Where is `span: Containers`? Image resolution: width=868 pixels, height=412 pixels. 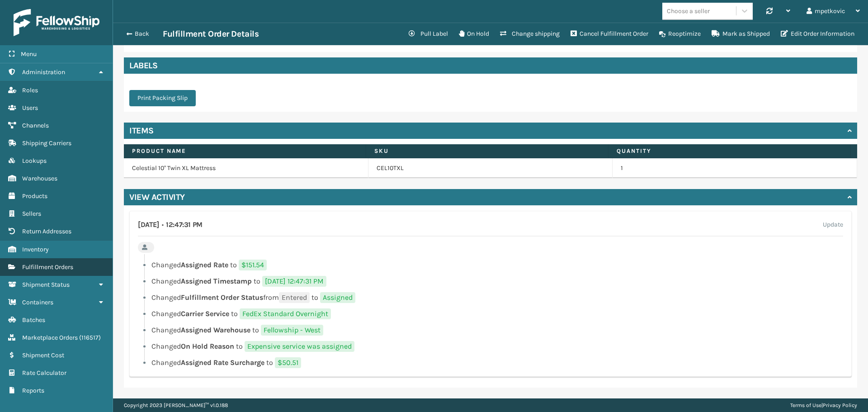
span: Containers is located at coordinates (38, 302).